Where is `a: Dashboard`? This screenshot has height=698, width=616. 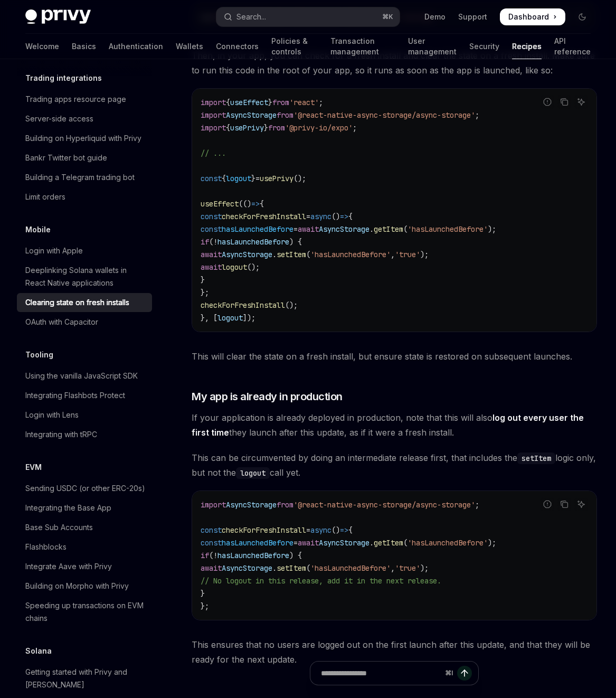
a: Dashboard is located at coordinates (533, 17).